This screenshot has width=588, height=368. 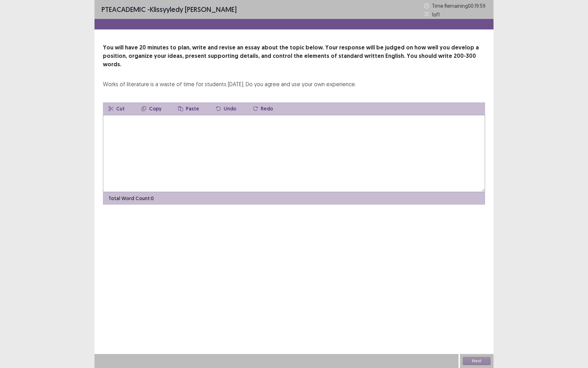 What do you see at coordinates (151, 108) in the screenshot?
I see `button: Copy` at bounding box center [151, 108].